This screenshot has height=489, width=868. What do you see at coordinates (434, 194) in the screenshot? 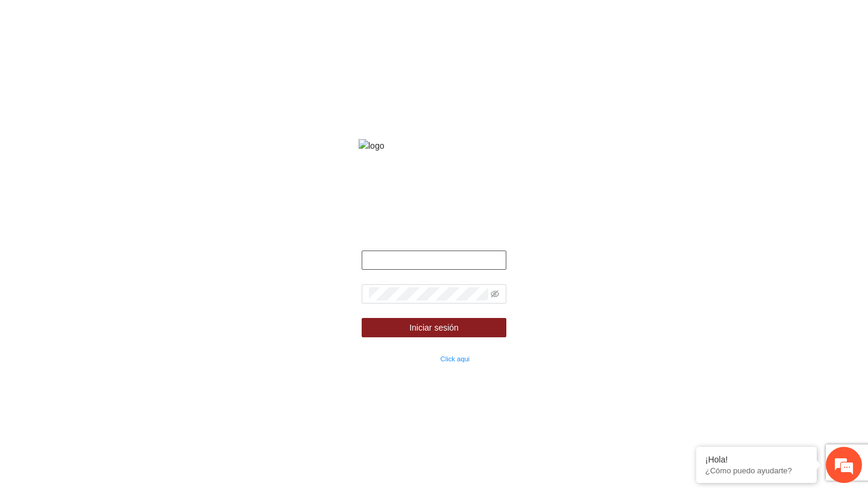
I see `strong: Fondo de financiamiento de proyectos para la prevención y fortalecimiento de instituciones de seg...` at bounding box center [434, 194].